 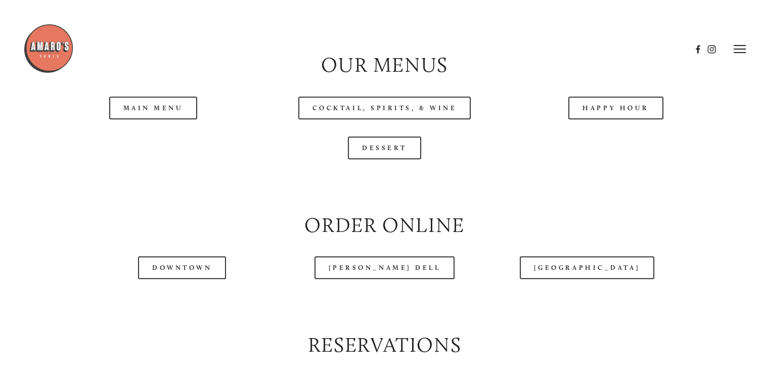 I want to click on a: Happy Hour, so click(x=616, y=108).